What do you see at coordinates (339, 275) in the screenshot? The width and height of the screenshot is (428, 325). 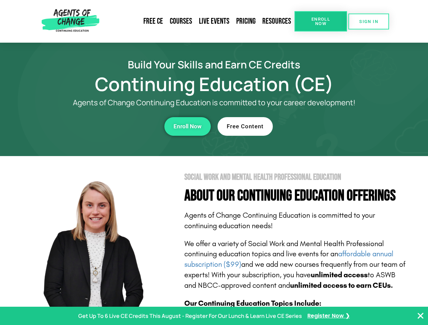 I see `b: unlimited access` at bounding box center [339, 275].